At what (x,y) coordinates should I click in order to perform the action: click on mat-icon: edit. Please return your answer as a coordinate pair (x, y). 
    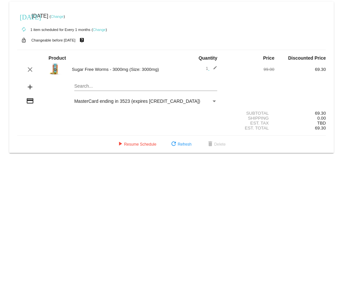
    Looking at the image, I should click on (213, 70).